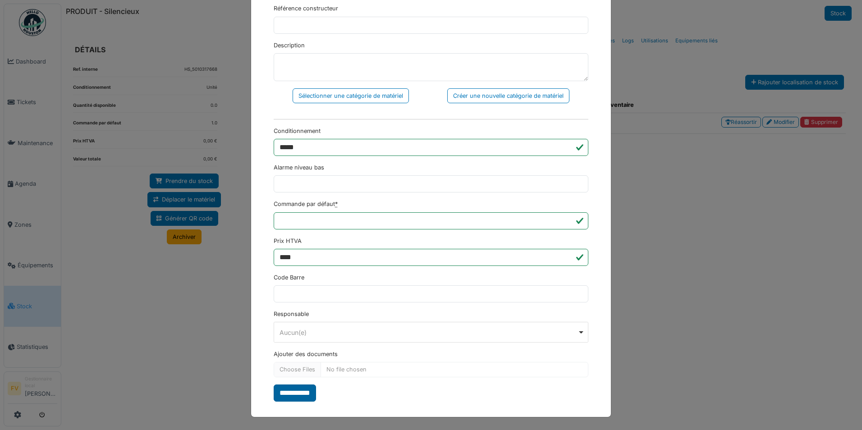 Image resolution: width=862 pixels, height=430 pixels. Describe the element at coordinates (289, 45) in the screenshot. I see `label: Description` at that location.